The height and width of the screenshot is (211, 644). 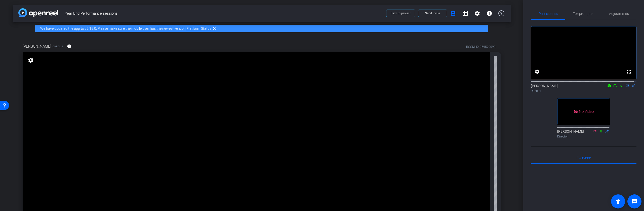 What do you see at coordinates (586, 112) in the screenshot?
I see `span: No Video` at bounding box center [586, 112].